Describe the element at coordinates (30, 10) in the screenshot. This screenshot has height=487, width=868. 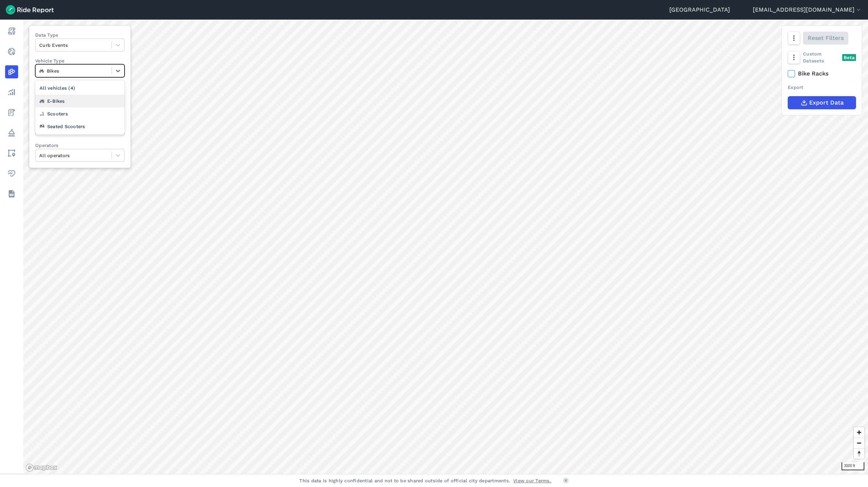
I see `img: Ride Report` at that location.